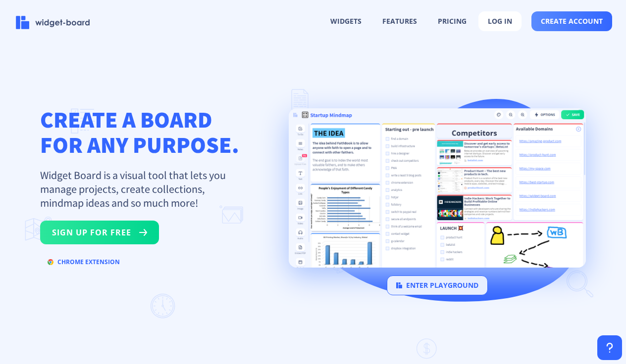 This screenshot has width=626, height=364. What do you see at coordinates (346, 21) in the screenshot?
I see `button: widgets` at bounding box center [346, 21].